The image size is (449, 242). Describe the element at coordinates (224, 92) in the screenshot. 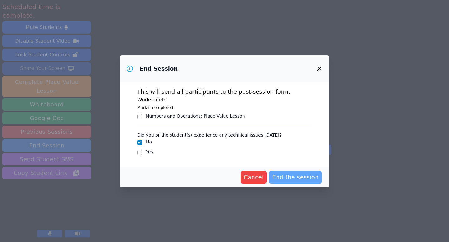

I see `p: This will send all participants to the post-session form.` at that location.